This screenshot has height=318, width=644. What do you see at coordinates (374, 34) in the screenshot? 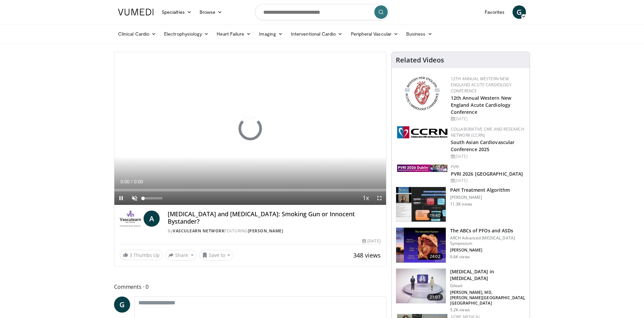
I see `a: Peripheral Vascular` at bounding box center [374, 34].